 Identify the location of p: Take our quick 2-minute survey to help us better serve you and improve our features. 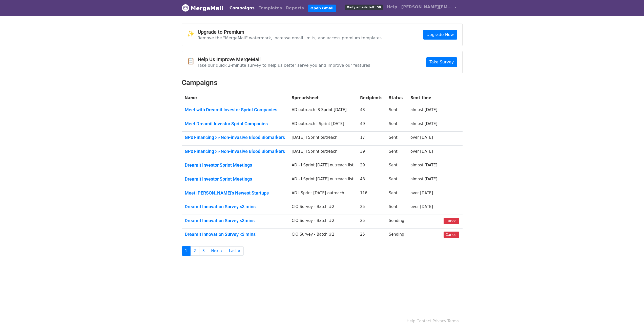
(284, 65).